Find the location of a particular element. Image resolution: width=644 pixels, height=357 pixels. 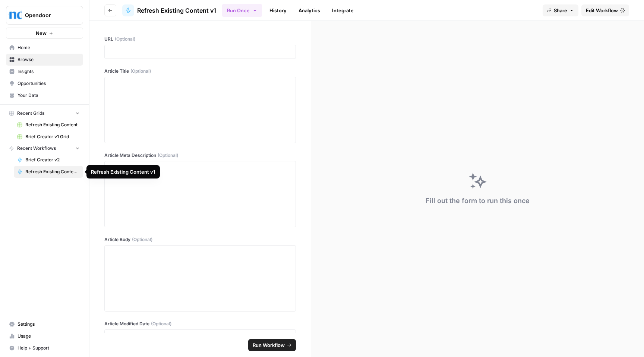

a: Integrate is located at coordinates (343, 10).